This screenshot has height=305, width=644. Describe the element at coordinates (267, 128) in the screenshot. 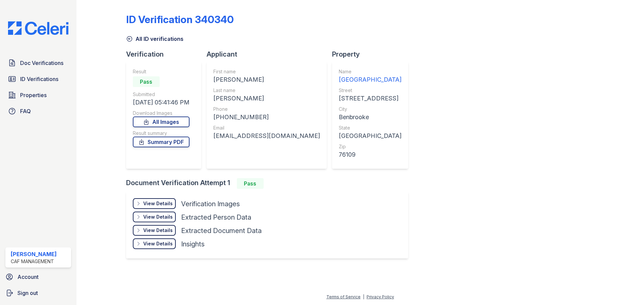

I see `div: Email` at that location.